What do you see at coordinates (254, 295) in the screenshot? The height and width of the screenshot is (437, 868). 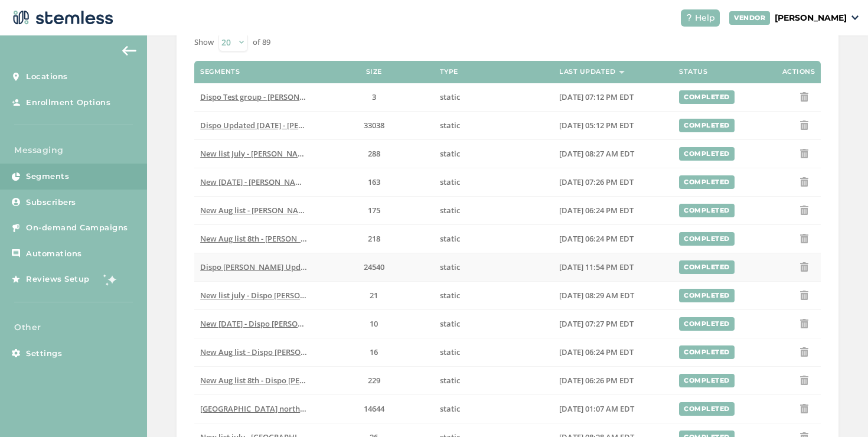 I see `label: New list july - Dispo Romeo` at bounding box center [254, 295].